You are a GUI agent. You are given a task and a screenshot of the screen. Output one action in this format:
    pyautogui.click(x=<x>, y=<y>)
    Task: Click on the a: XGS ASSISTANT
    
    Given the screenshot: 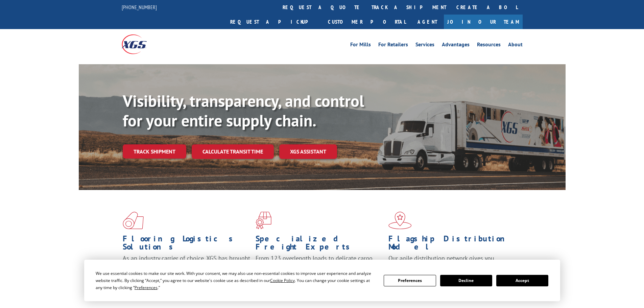 What is the action you would take?
    pyautogui.click(x=308, y=151)
    